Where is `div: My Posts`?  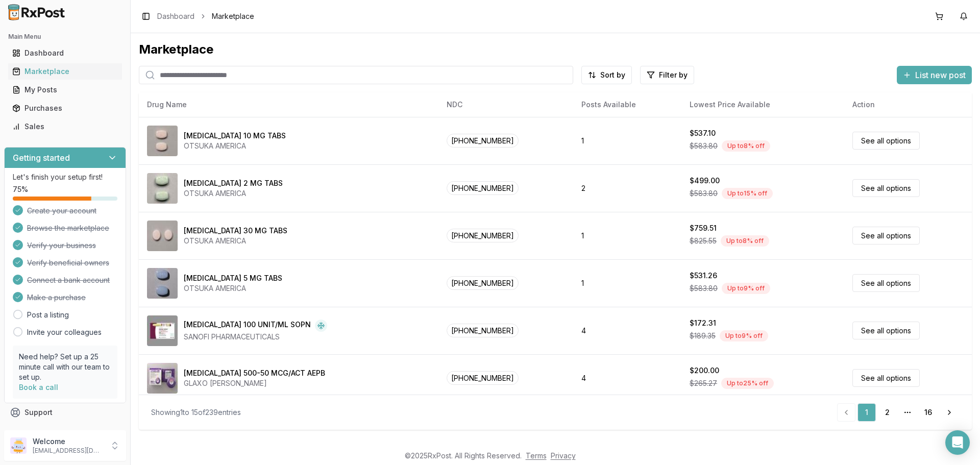 div: My Posts is located at coordinates (65, 90).